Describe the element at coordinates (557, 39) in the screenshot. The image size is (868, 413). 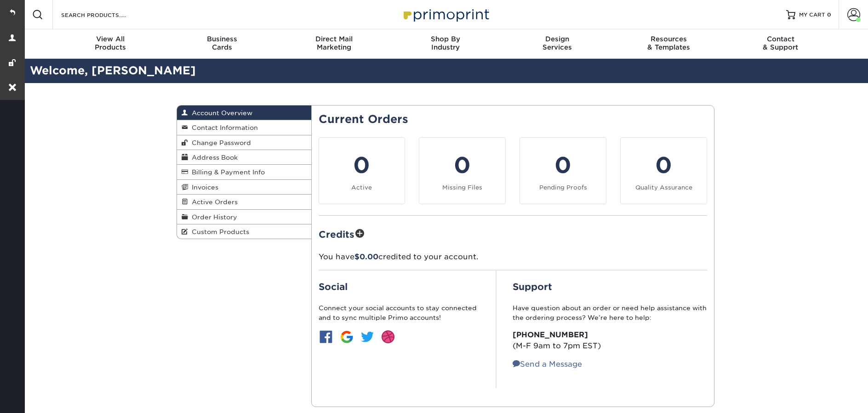
I see `span: Design` at that location.